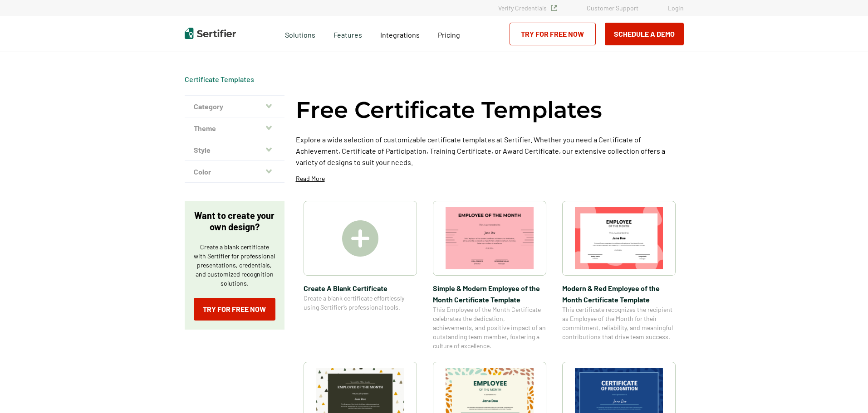  What do you see at coordinates (554, 8) in the screenshot?
I see `img: Verified` at bounding box center [554, 8].